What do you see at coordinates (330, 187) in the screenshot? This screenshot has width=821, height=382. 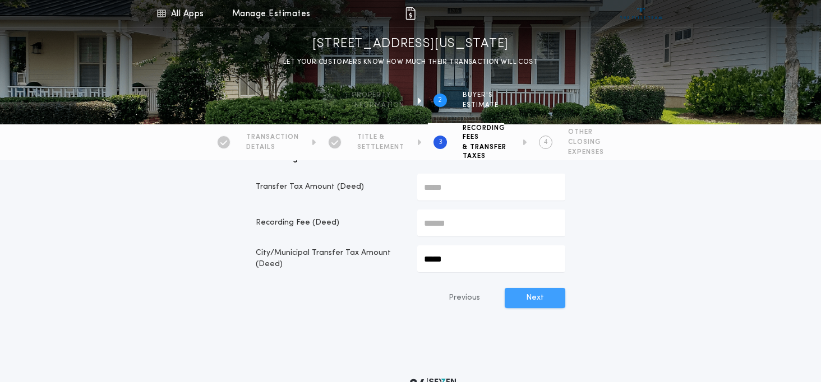 I see `p: Transfer Tax Amount (Deed)` at bounding box center [330, 187].